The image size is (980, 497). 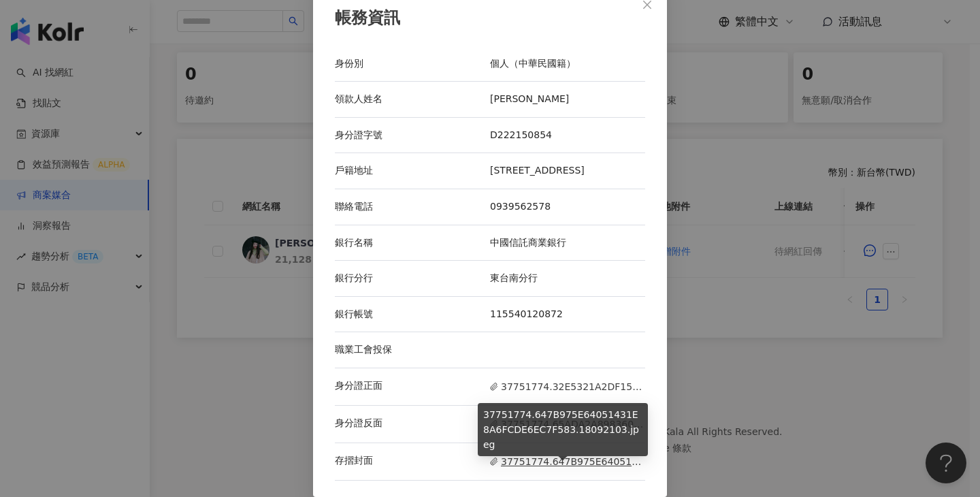 I want to click on div: 銀行名稱, so click(x=412, y=243).